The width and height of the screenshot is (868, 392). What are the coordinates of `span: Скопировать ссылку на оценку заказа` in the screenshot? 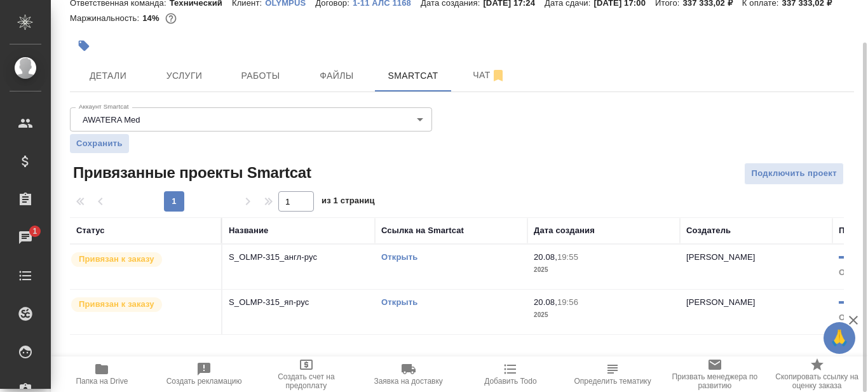 It's located at (816, 381).